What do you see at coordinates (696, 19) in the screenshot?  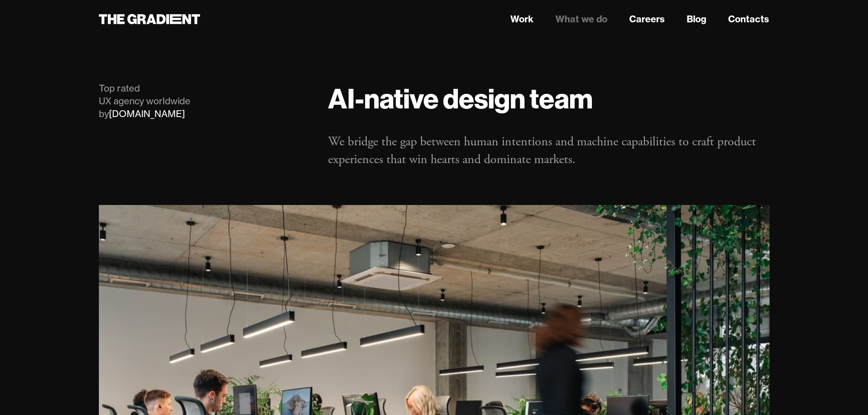 I see `a: Blog` at bounding box center [696, 19].